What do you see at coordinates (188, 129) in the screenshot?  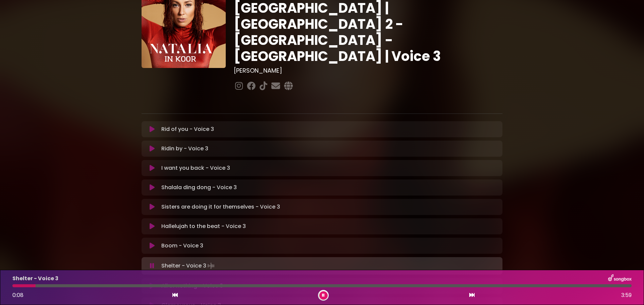 I see `p: Rid of you - Voice 3` at bounding box center [188, 129].